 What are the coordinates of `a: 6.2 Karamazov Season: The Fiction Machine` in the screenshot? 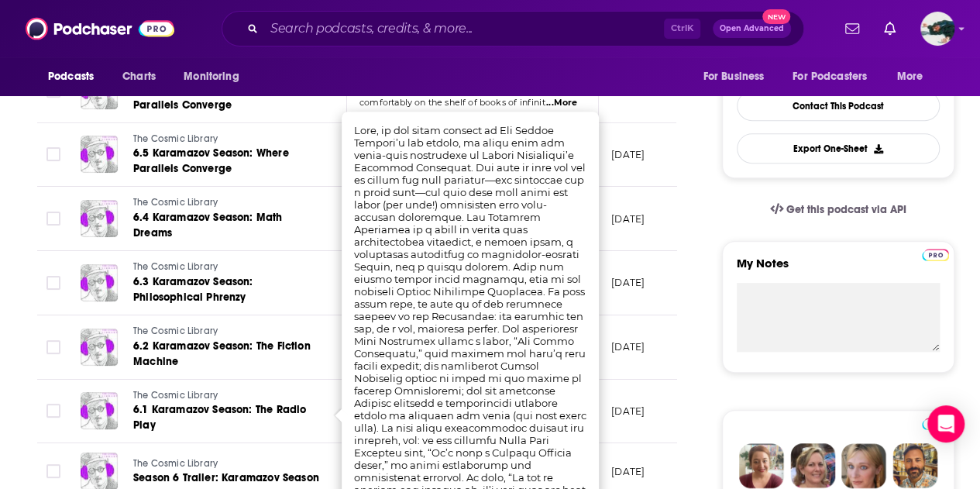 It's located at (227, 354).